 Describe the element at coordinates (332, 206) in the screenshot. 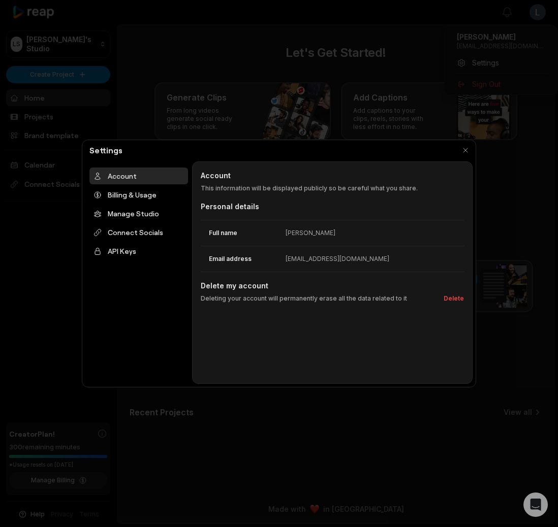

I see `div: Personal details` at that location.